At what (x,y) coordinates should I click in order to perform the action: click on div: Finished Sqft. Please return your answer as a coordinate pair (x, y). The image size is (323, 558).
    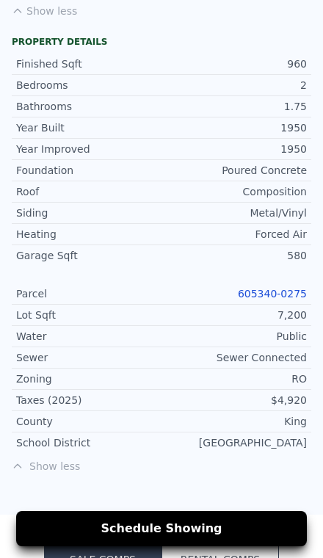
    Looking at the image, I should click on (89, 64).